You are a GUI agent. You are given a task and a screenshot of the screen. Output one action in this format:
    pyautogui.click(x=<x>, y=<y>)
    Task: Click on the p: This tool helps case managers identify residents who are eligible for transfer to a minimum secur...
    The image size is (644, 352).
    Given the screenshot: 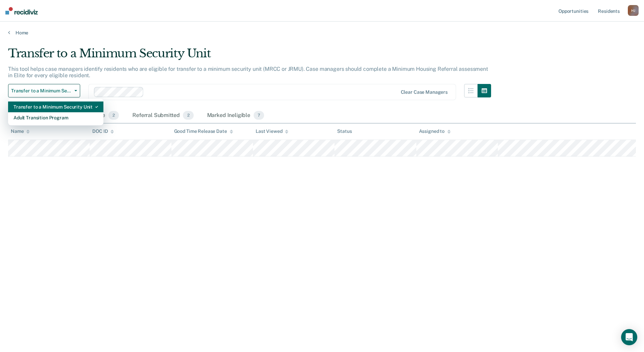 What is the action you would take?
    pyautogui.click(x=248, y=72)
    